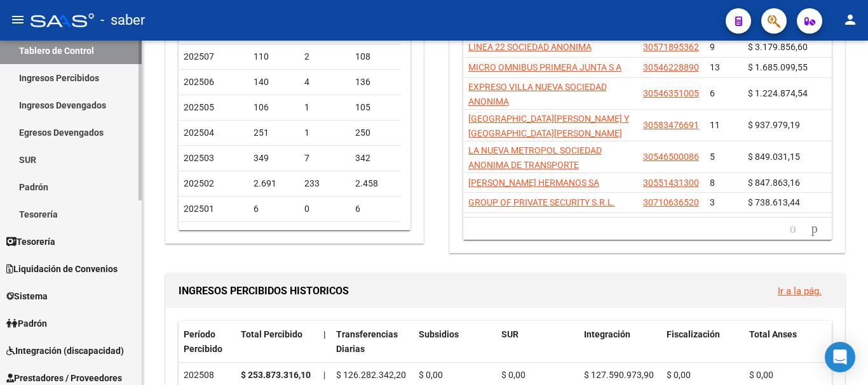  What do you see at coordinates (324, 183) in the screenshot?
I see `div: 233` at bounding box center [324, 183].